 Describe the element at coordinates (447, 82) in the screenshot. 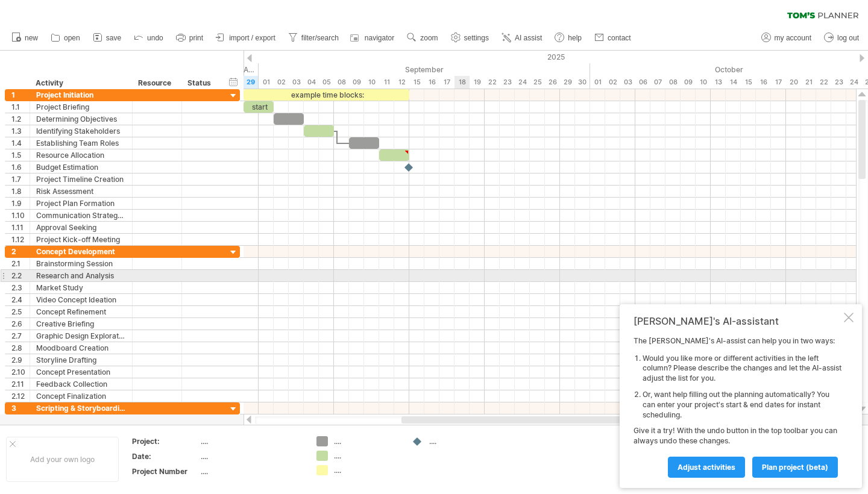

I see `div: Wednesday, 17 September 2025` at that location.